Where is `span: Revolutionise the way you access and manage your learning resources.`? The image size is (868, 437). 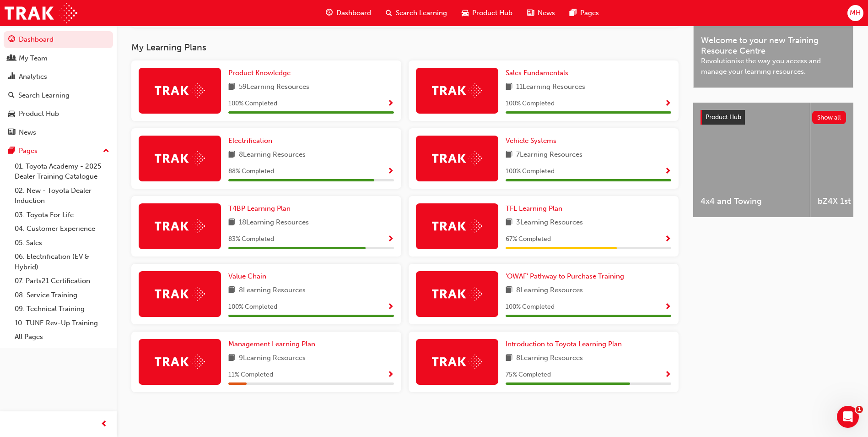 span: Revolutionise the way you access and manage your learning resources. is located at coordinates (773, 66).